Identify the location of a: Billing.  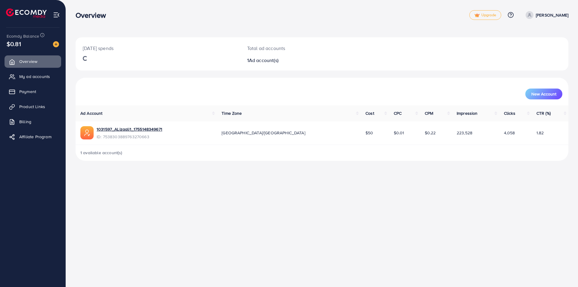
(33, 122).